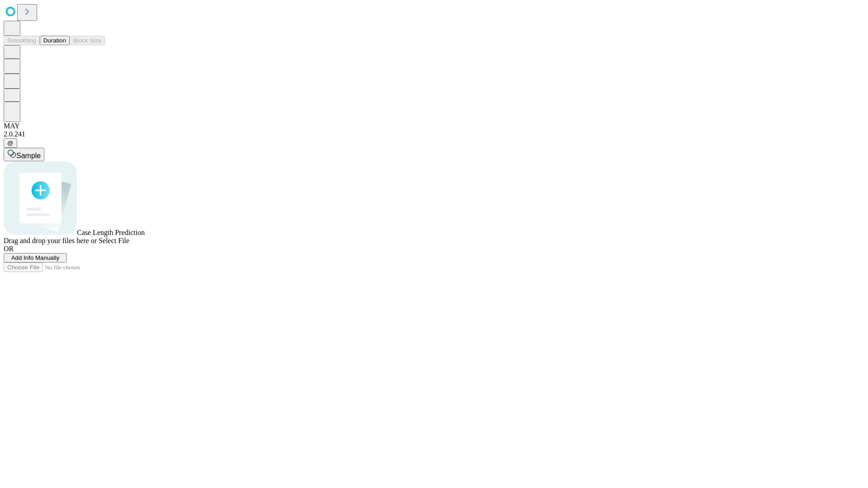 The image size is (868, 488). What do you see at coordinates (434, 134) in the screenshot?
I see `div: 2.0.241` at bounding box center [434, 134].